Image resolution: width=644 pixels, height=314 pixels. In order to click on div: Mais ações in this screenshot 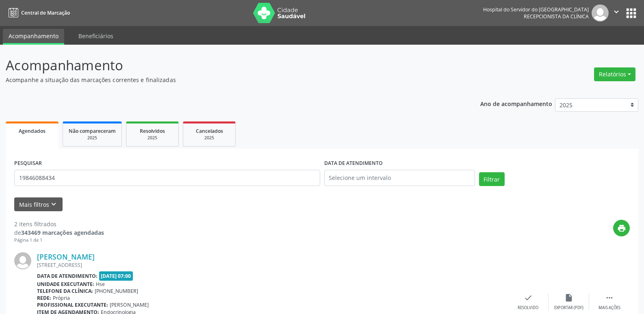, I will do `click(609, 308)`.